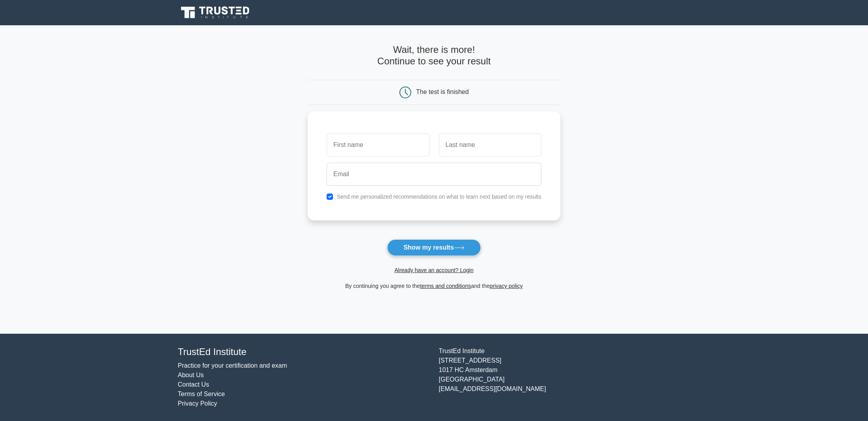 Image resolution: width=868 pixels, height=421 pixels. What do you see at coordinates (191, 375) in the screenshot?
I see `a: About Us` at bounding box center [191, 375].